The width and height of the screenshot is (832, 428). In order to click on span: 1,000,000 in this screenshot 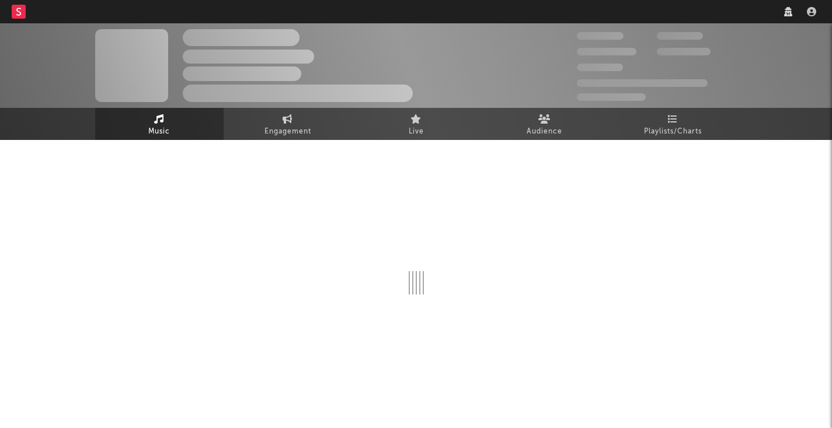, I will do `click(684, 51)`.